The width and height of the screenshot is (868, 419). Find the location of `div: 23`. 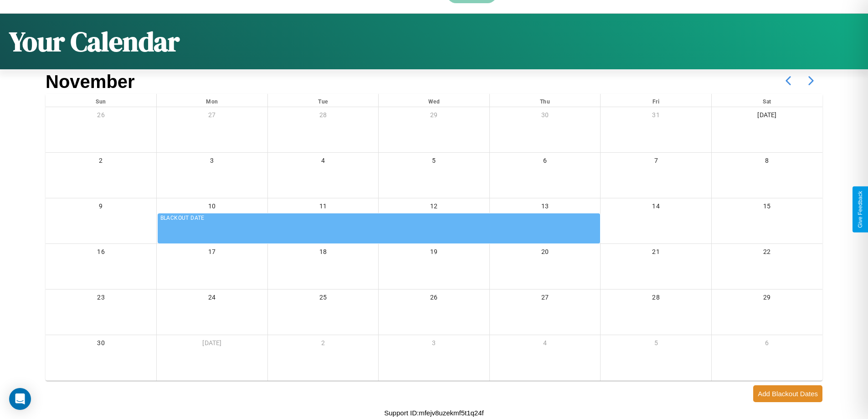

div: 23 is located at coordinates (101, 299).